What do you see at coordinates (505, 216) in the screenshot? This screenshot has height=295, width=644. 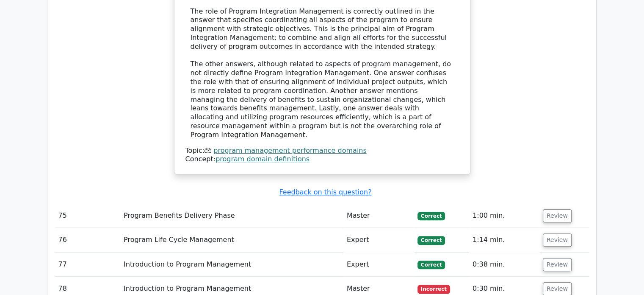 I see `td: 1:00 min.` at bounding box center [505, 216].